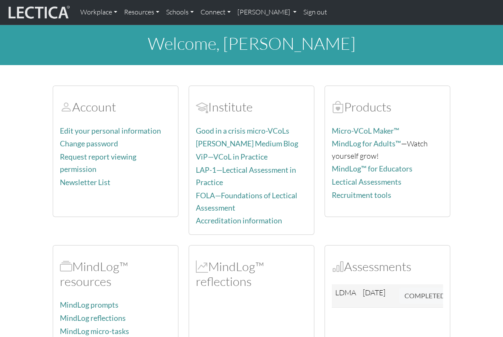 This screenshot has width=503, height=337. Describe the element at coordinates (116, 107) in the screenshot. I see `h2: Account` at that location.